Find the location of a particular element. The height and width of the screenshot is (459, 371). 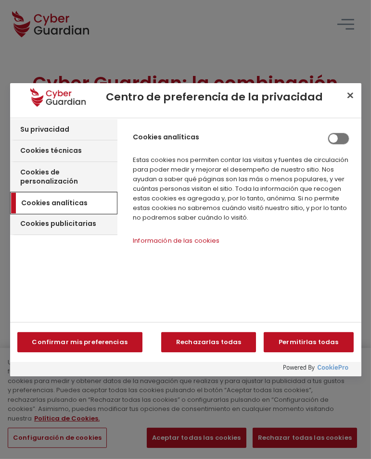

button: Confirmar mis preferencias is located at coordinates (80, 342).